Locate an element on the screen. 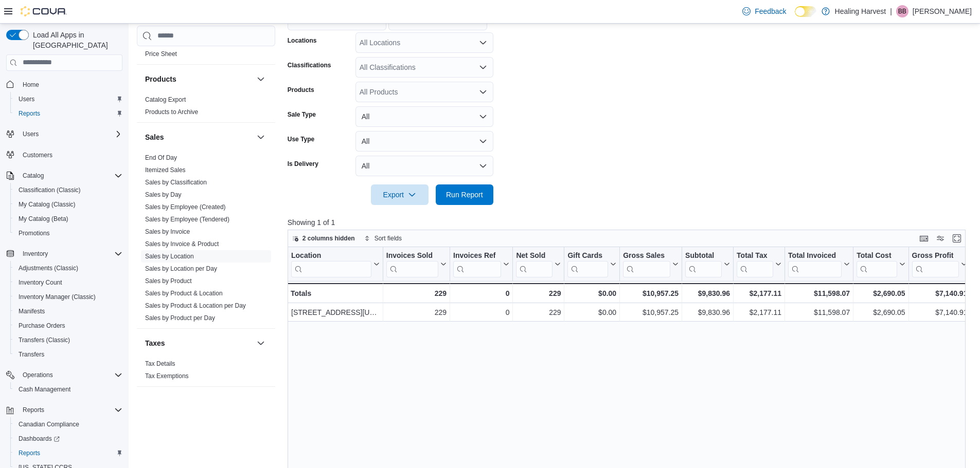 This screenshot has width=980, height=468. a: My Catalog (Beta) is located at coordinates (43, 219).